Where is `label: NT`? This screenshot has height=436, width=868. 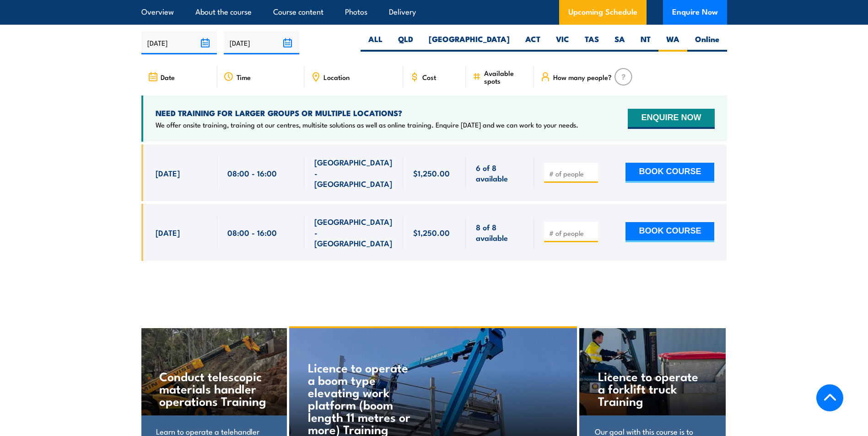 label: NT is located at coordinates (645, 42).